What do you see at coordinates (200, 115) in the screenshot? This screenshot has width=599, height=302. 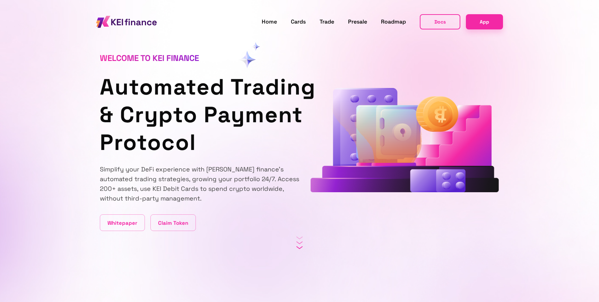 I see `h1: Automated Trading & Crypto Payment Protocol` at bounding box center [200, 115].